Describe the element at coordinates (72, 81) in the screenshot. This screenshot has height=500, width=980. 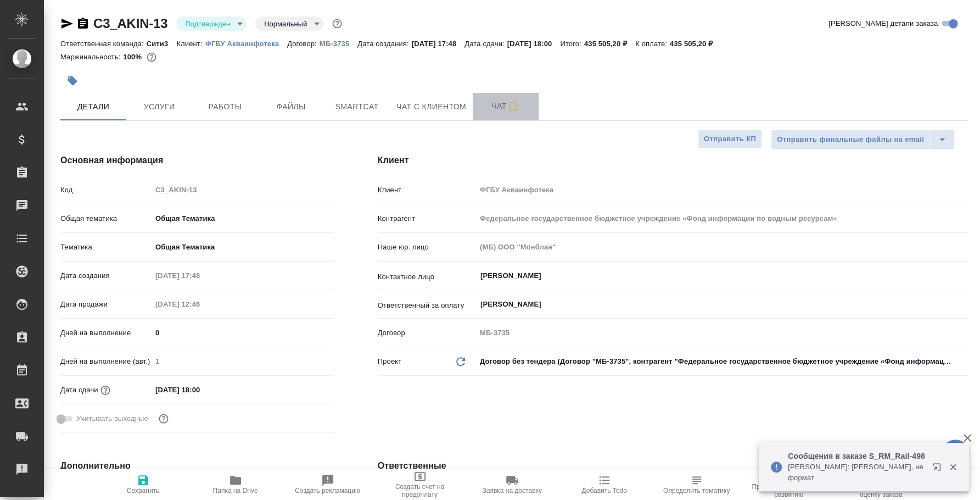
I see `button: Добавить тэг` at that location.